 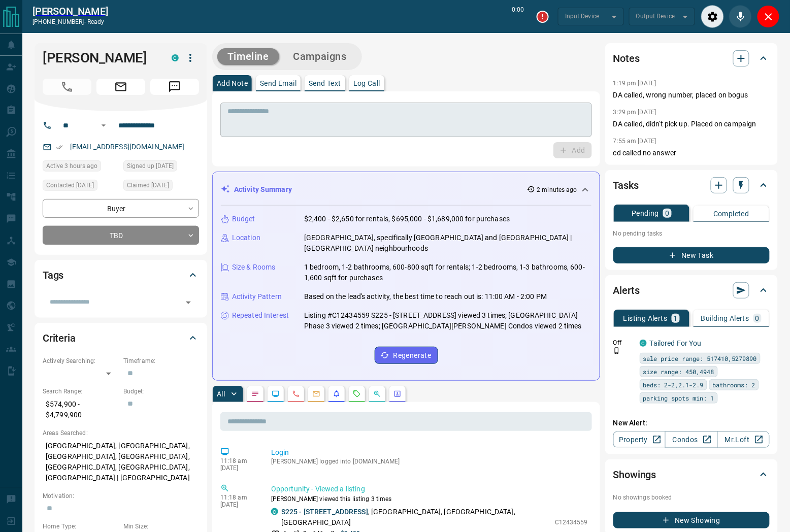 I want to click on span: parking spots min: 1, so click(x=679, y=398).